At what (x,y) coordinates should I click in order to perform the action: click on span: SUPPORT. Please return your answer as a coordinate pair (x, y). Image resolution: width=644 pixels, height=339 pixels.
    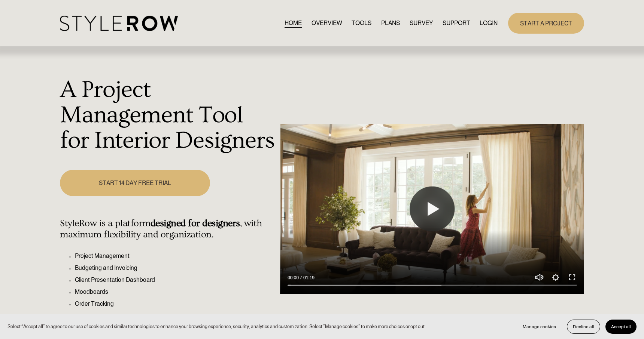
    Looking at the image, I should click on (457, 23).